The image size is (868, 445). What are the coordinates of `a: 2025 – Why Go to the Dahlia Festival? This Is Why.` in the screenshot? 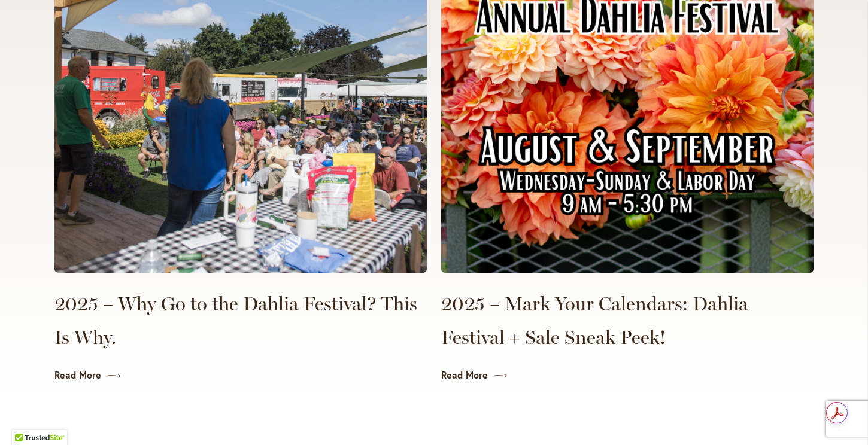 It's located at (240, 321).